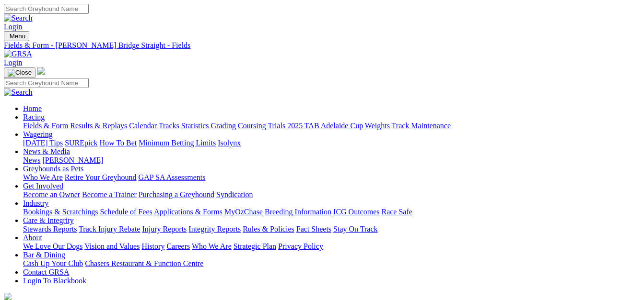  Describe the element at coordinates (178, 246) in the screenshot. I see `a: Careers` at that location.